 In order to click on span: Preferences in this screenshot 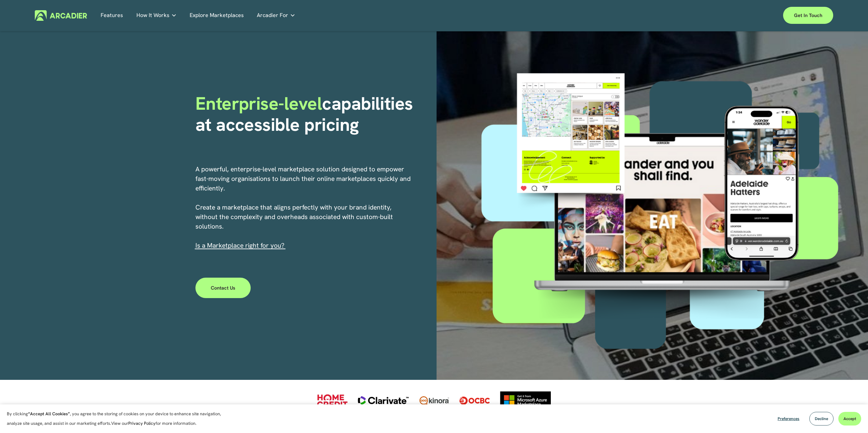, I will do `click(789, 419)`.